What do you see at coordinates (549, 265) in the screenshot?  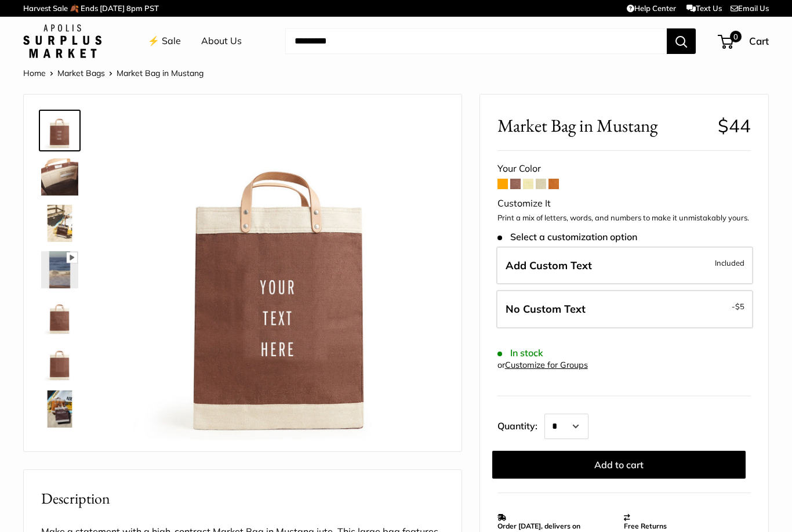 I see `span: Add Custom Text` at bounding box center [549, 265].